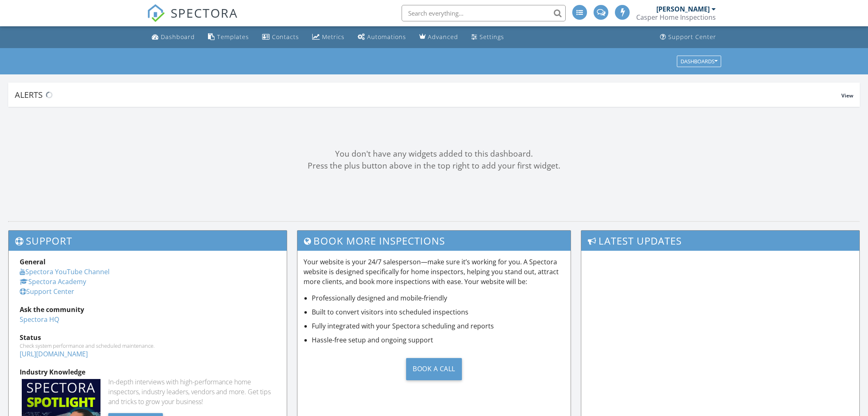  I want to click on div: Automations, so click(387, 37).